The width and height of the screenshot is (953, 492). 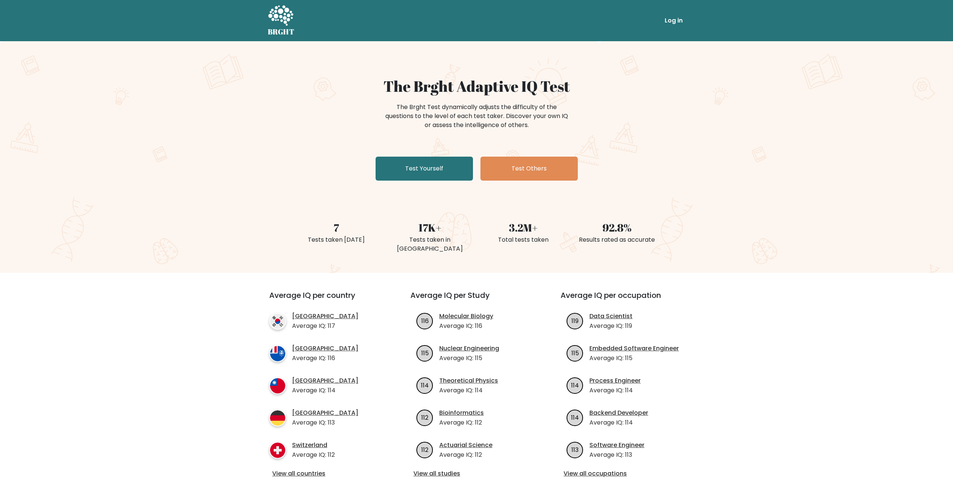 I want to click on p: Average IQ: 119, so click(x=611, y=326).